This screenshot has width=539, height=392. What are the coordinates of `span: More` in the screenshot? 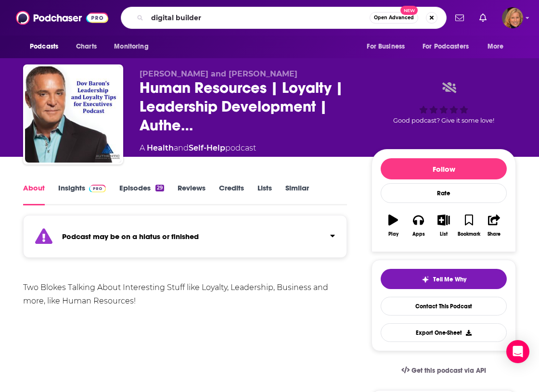 It's located at (496, 47).